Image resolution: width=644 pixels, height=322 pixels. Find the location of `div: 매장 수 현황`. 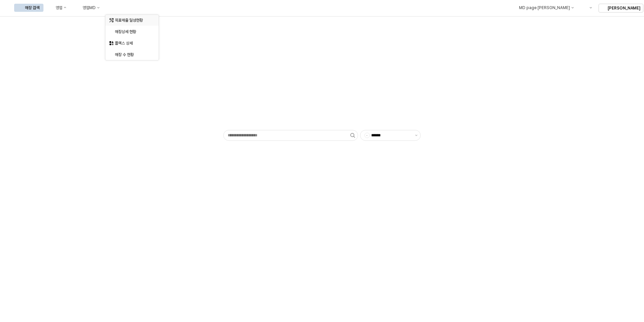

div: 매장 수 현황 is located at coordinates (133, 55).